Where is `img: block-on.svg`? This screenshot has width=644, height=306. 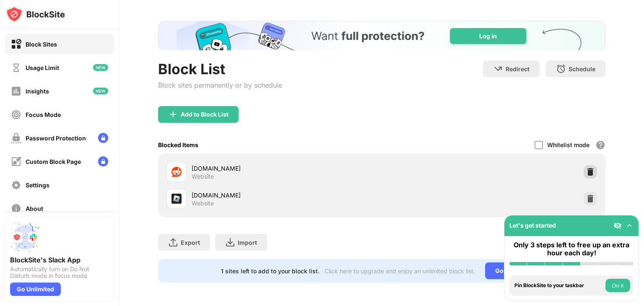 img: block-on.svg is located at coordinates (16, 44).